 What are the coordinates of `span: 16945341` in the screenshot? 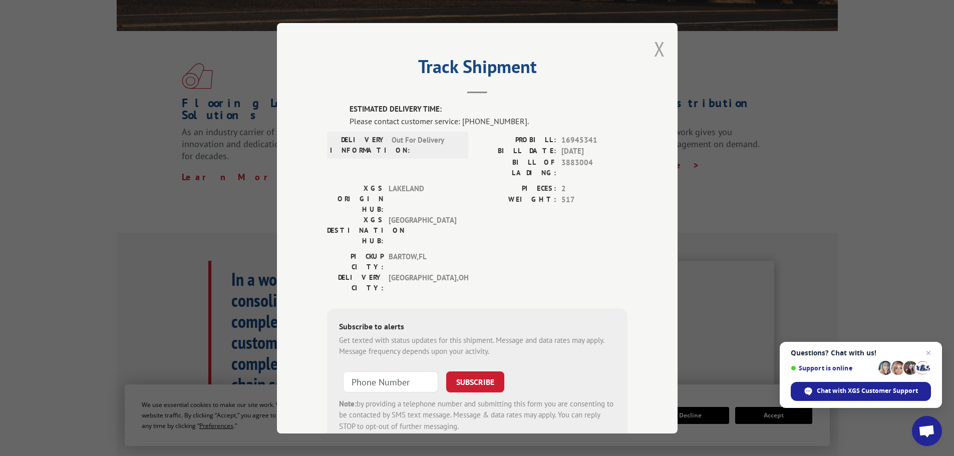 It's located at (594, 140).